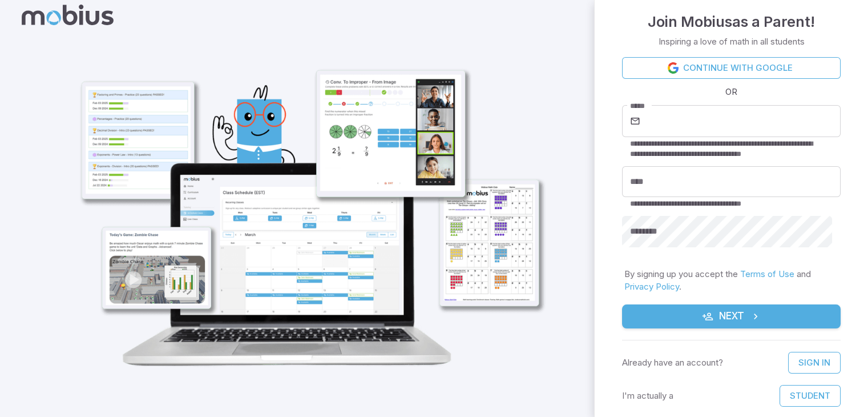  What do you see at coordinates (732, 42) in the screenshot?
I see `p: Inspiring a love of math in all students` at bounding box center [732, 42].